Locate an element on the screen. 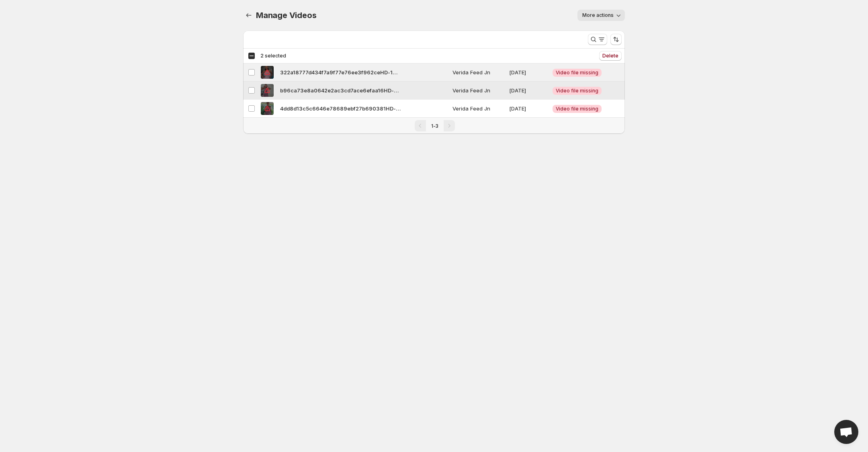 Image resolution: width=868 pixels, height=452 pixels. button: Delete is located at coordinates (611, 56).